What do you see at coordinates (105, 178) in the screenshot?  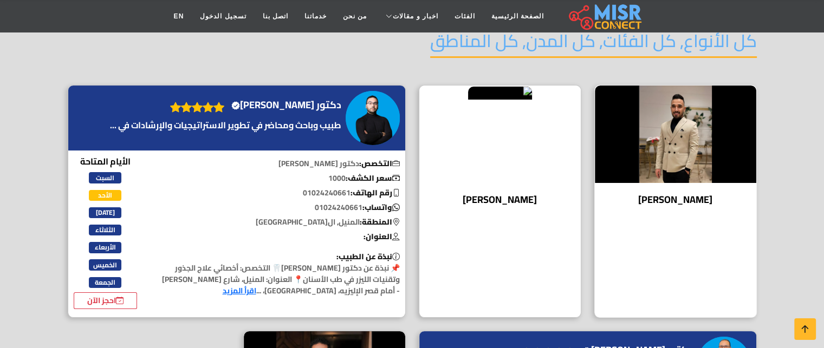 I see `span: السبت` at bounding box center [105, 178].